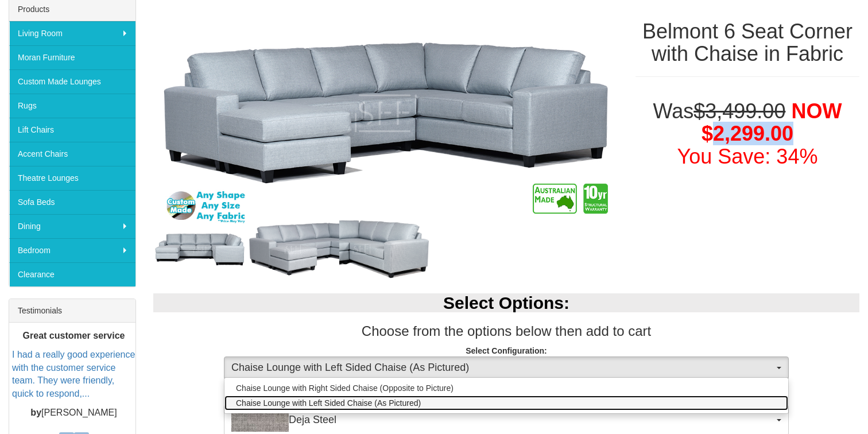 The height and width of the screenshot is (434, 868). What do you see at coordinates (73, 81) in the screenshot?
I see `a: Custom Made Lounges` at bounding box center [73, 81].